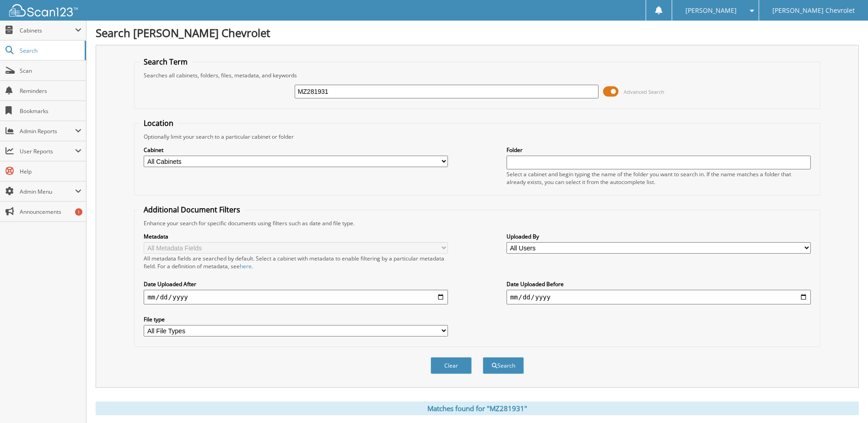 This screenshot has width=868, height=423. I want to click on div: Searches all cabinets, folders, files, metadata, and keywords, so click(477, 75).